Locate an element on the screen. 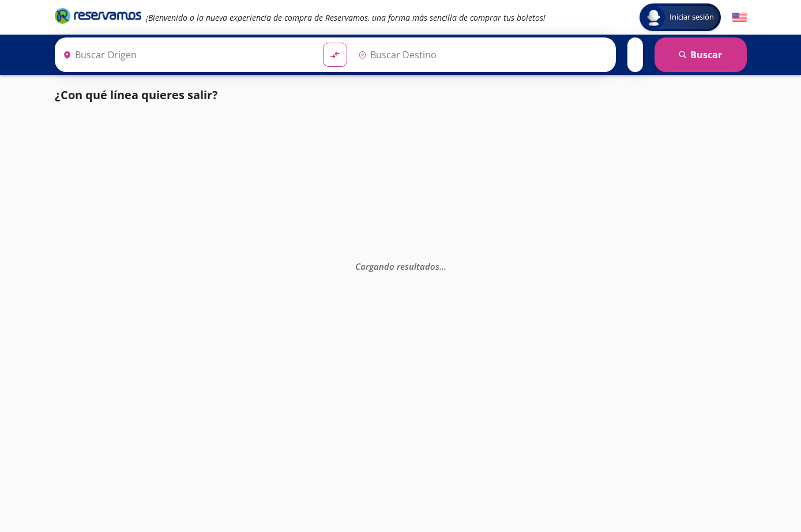 The height and width of the screenshot is (532, 801). a: Brand Logo is located at coordinates (98, 17).